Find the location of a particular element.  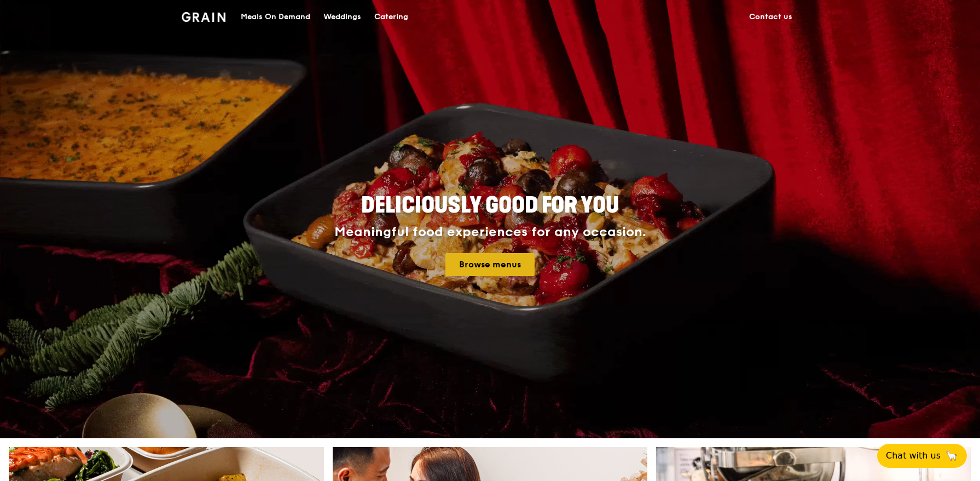

div: Meaningful food experiences for any occasion. is located at coordinates (490, 232).